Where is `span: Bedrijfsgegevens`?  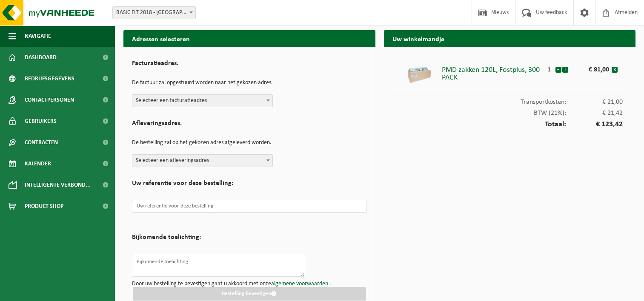 span: Bedrijfsgegevens is located at coordinates (49, 79).